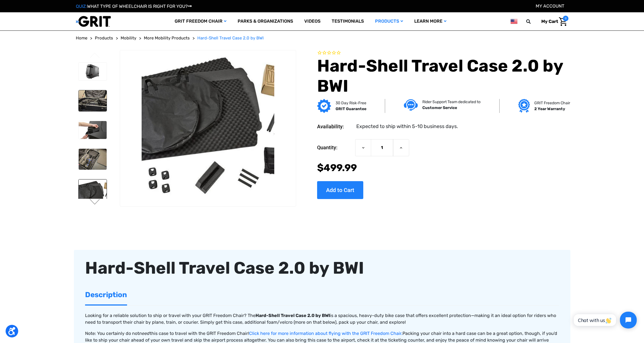  What do you see at coordinates (565, 18) in the screenshot?
I see `span: 0` at bounding box center [565, 18].